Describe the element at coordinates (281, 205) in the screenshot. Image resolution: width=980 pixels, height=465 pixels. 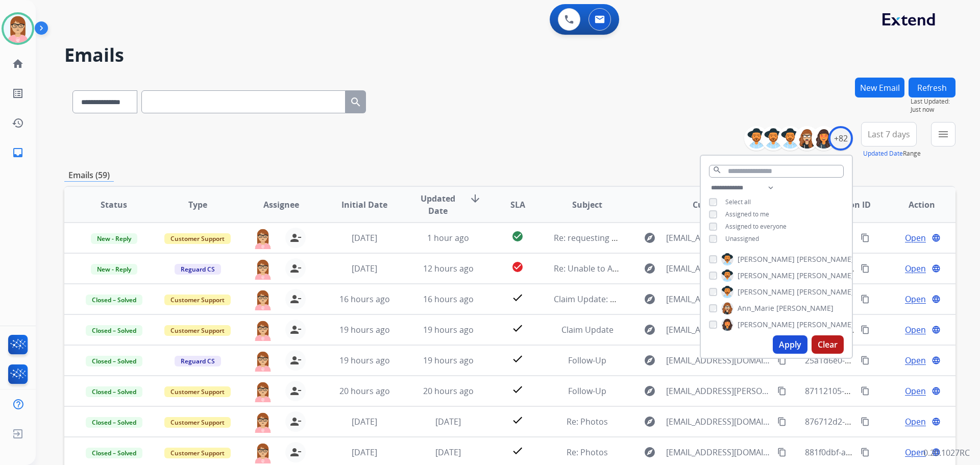
I see `span: Assignee` at that location.